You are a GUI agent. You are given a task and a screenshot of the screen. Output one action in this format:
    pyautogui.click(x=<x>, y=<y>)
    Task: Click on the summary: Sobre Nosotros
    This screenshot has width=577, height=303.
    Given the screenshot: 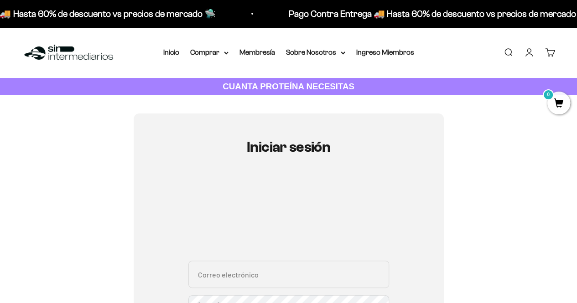 What is the action you would take?
    pyautogui.click(x=316, y=52)
    